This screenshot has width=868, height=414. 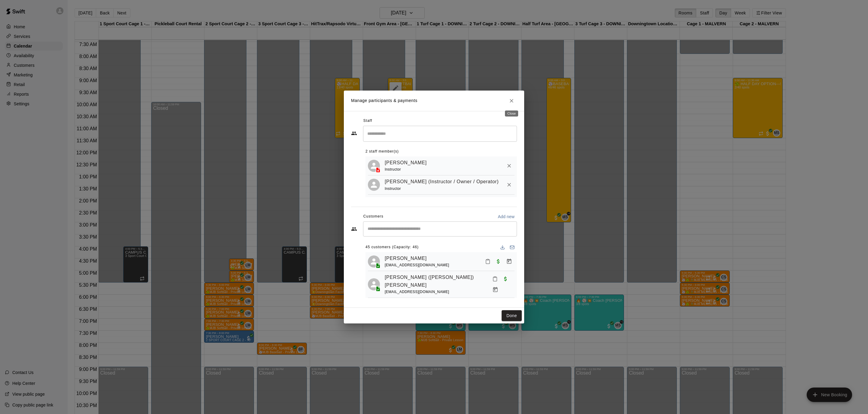 What do you see at coordinates (374, 261) in the screenshot?
I see `div: Alexa Gorelli` at bounding box center [374, 261].